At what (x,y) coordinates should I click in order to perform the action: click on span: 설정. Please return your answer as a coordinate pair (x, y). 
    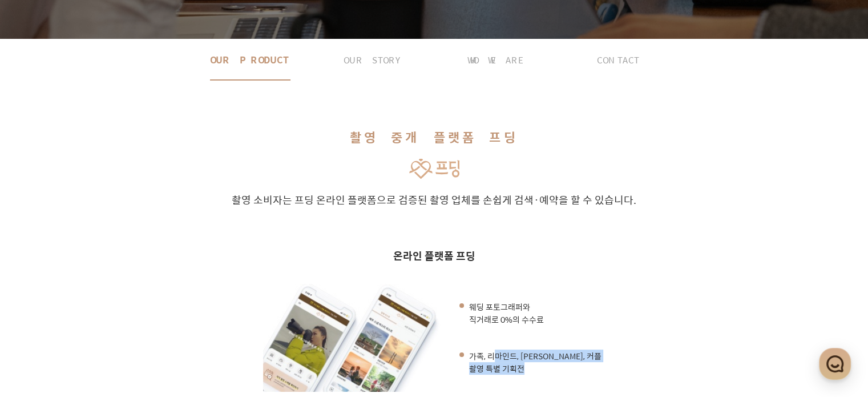
    Looking at the image, I should click on (183, 320).